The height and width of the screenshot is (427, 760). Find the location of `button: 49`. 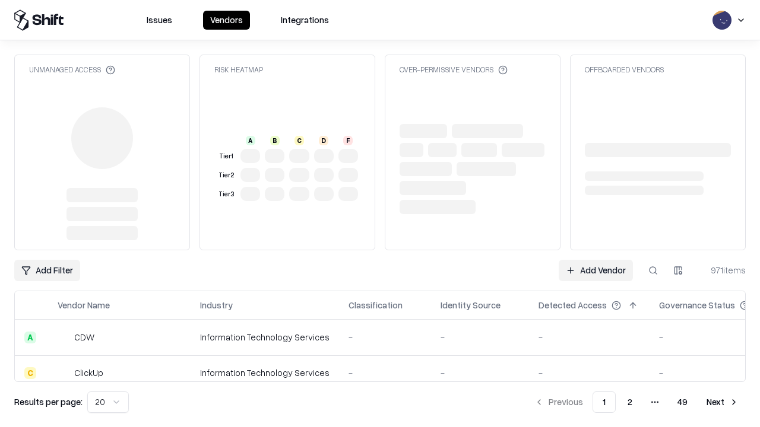

button: 49 is located at coordinates (682, 403).